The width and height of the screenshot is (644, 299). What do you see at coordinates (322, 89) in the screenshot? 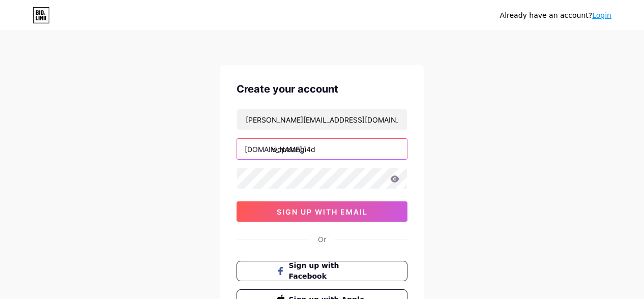
I see `div: Create your account` at bounding box center [322, 89].